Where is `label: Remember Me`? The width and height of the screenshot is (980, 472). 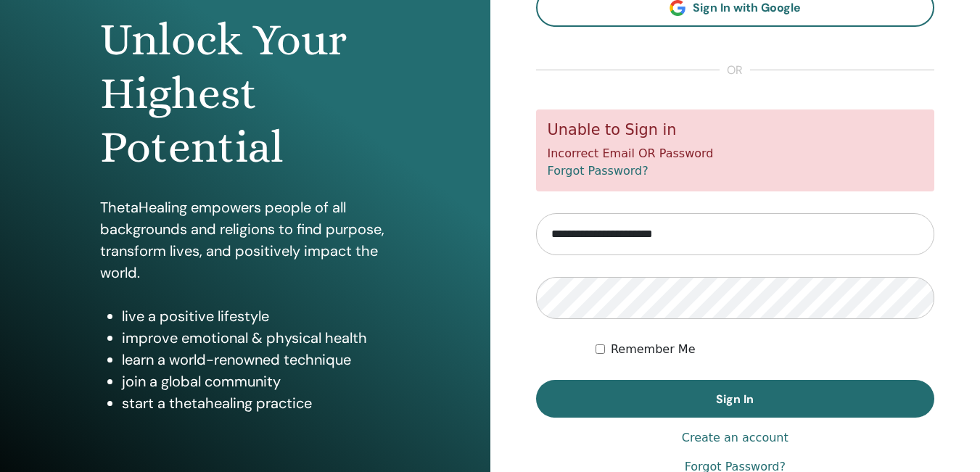
label: Remember Me is located at coordinates (653, 349).